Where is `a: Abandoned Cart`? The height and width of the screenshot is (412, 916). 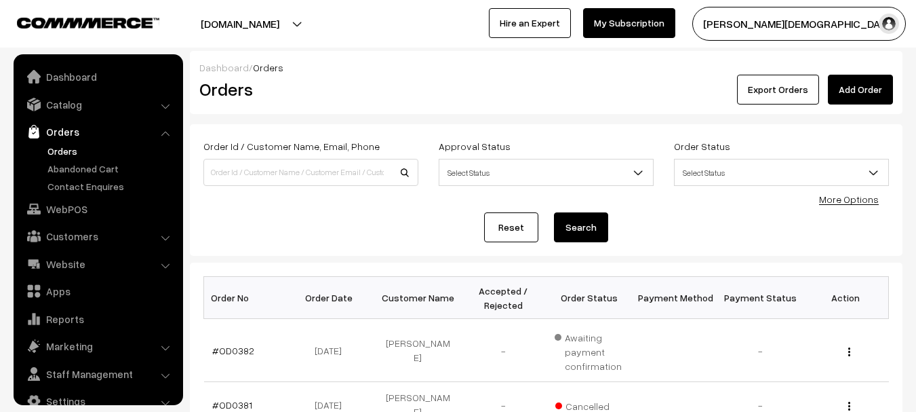
a: Abandoned Cart is located at coordinates (111, 168).